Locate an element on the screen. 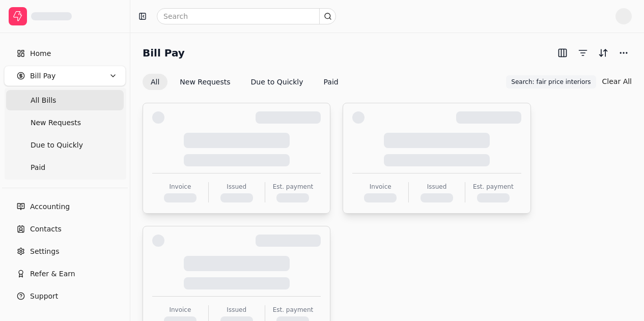  span: Bill Pay is located at coordinates (43, 76).